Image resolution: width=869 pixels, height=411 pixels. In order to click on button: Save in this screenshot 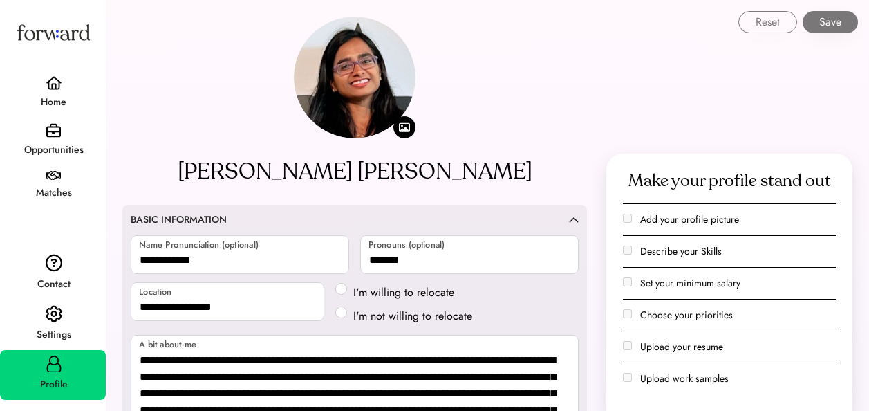, I will do `click(830, 22)`.